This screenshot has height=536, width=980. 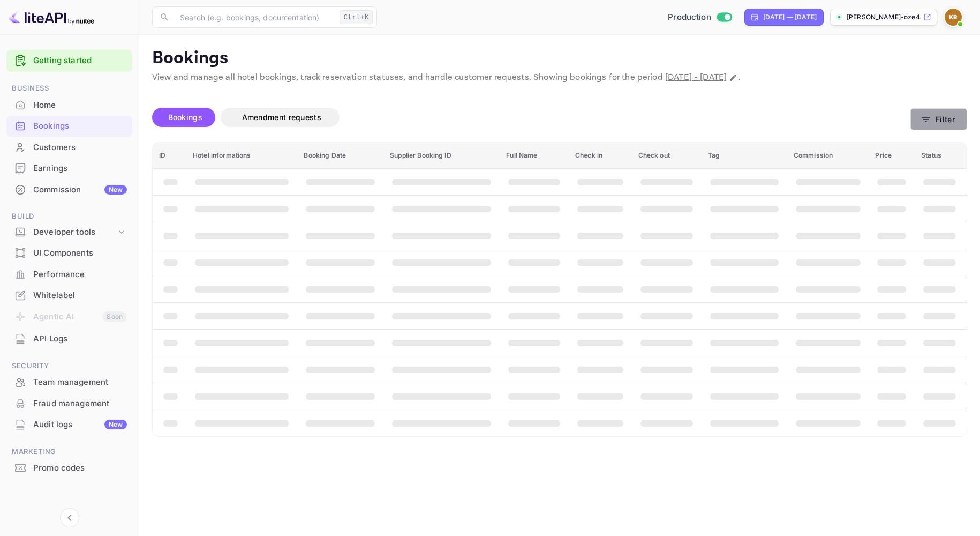 I want to click on p: Bookings, so click(x=559, y=58).